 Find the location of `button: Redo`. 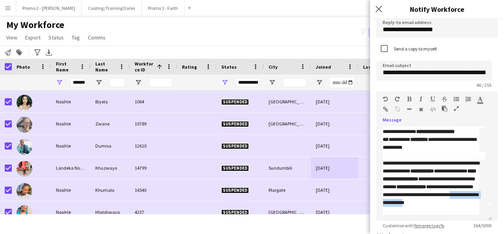

button: Redo is located at coordinates (398, 99).